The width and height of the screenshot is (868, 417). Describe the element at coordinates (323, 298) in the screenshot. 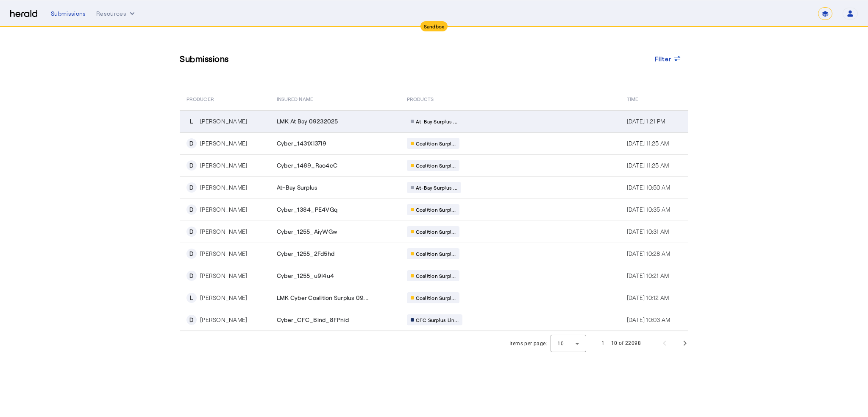

I see `span: LMK Cyber Coalition Surplus 09...` at that location.